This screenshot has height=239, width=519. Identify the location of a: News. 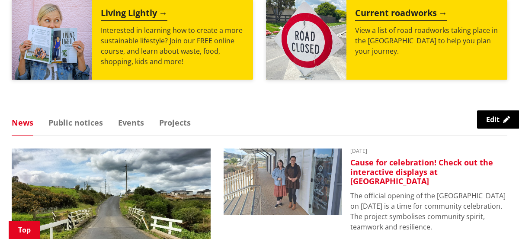
(22, 122).